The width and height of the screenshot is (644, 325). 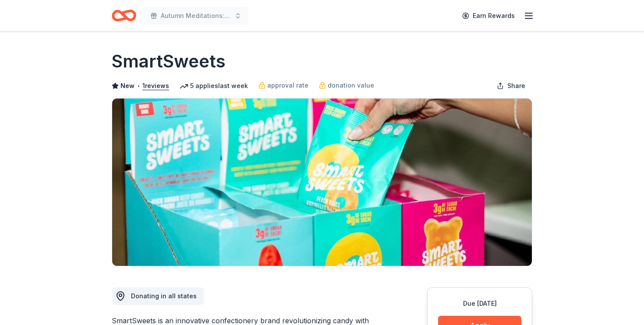 I want to click on img: Image for SmartSweets, so click(x=322, y=182).